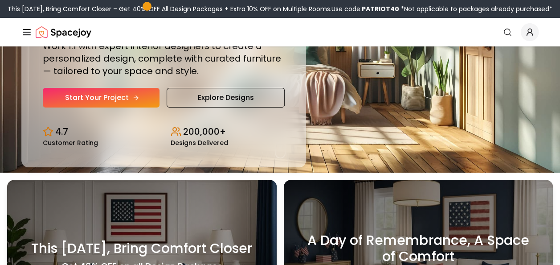  I want to click on span: Use code:, so click(365, 9).